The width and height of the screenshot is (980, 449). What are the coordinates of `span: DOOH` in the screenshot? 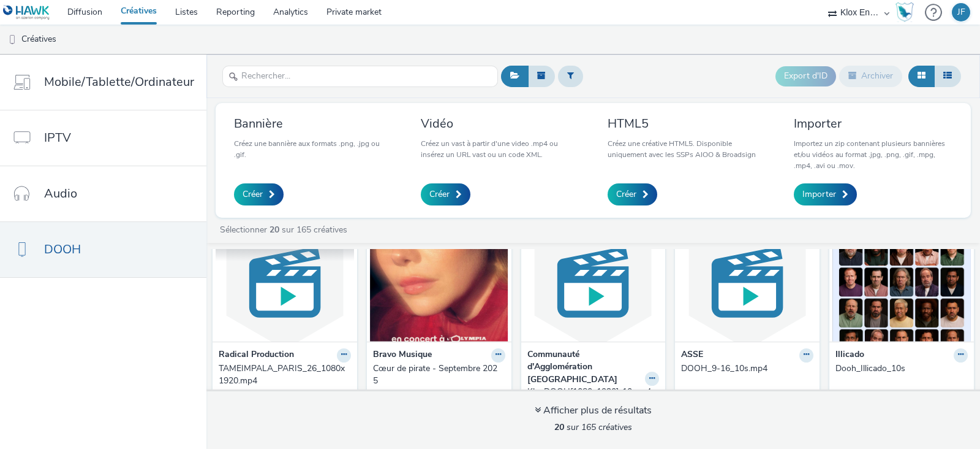 It's located at (62, 249).